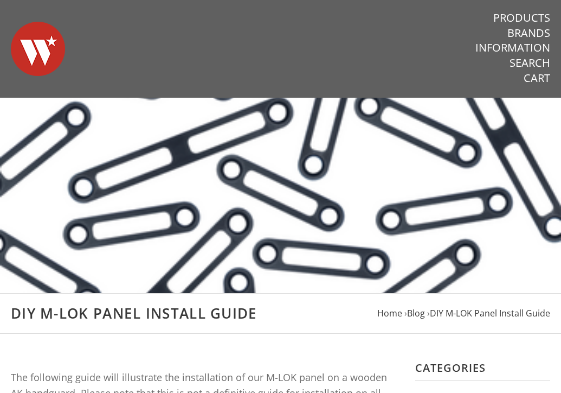  Describe the element at coordinates (490, 313) in the screenshot. I see `a: DIY M-LOK Panel Install Guide` at that location.